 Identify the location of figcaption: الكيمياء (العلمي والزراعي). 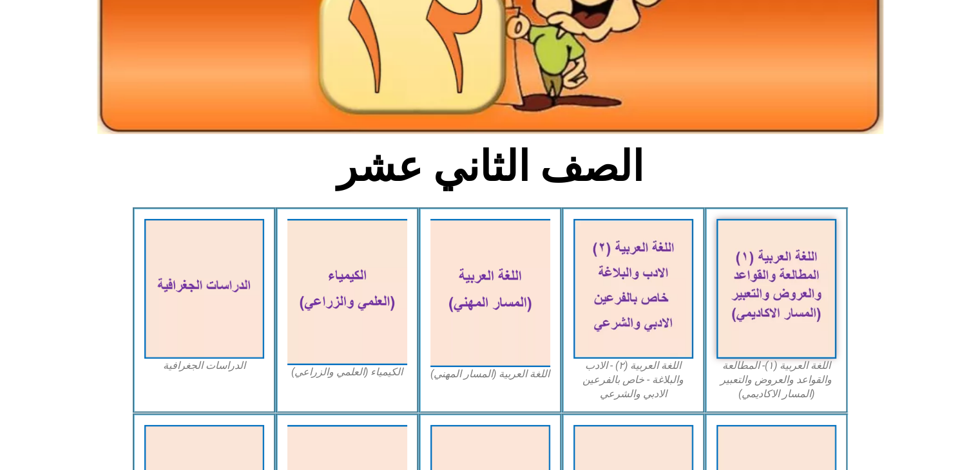
(347, 372).